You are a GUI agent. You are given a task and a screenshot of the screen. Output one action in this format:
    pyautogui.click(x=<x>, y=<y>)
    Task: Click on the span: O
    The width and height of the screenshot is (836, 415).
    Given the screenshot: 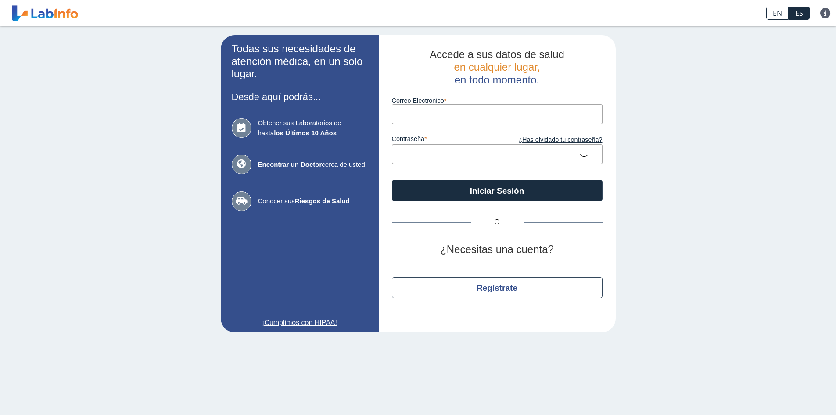 What is the action you would take?
    pyautogui.click(x=497, y=222)
    